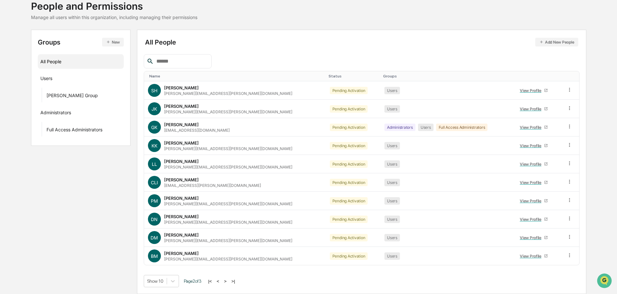  What do you see at coordinates (154, 219) in the screenshot?
I see `span: DN` at bounding box center [154, 219].